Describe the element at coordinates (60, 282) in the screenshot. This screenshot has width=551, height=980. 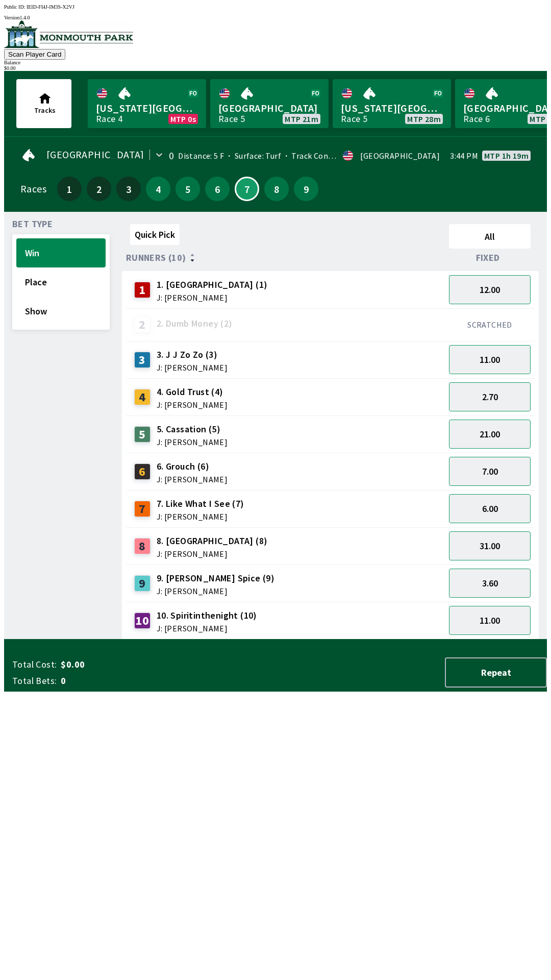
I see `button: Place` at that location.